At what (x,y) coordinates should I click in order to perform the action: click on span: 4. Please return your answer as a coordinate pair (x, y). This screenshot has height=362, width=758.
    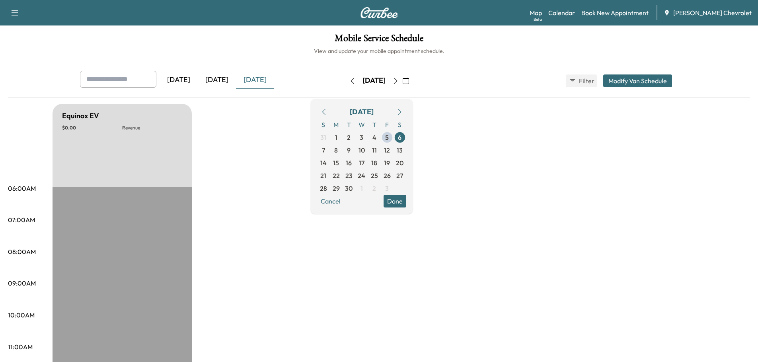
    Looking at the image, I should click on (374, 137).